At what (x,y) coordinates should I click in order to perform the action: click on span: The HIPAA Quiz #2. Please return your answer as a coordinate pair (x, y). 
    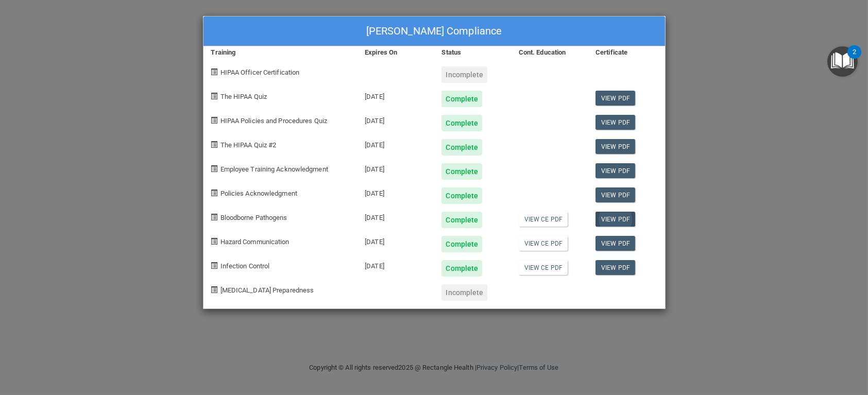
    Looking at the image, I should click on (248, 145).